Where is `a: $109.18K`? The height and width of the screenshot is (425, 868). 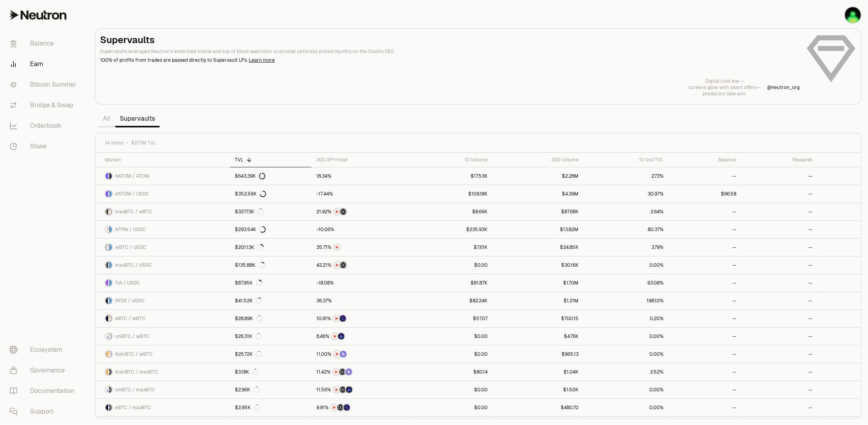
a: $109.18K is located at coordinates (451, 194).